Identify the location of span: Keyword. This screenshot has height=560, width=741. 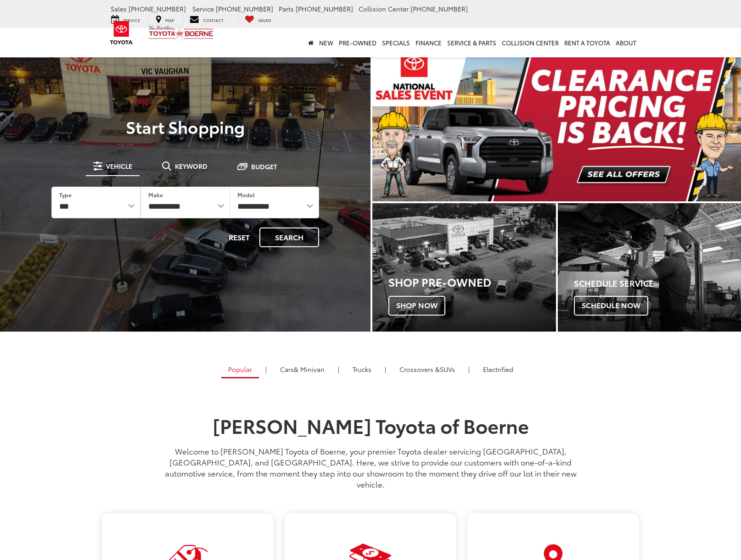
(191, 166).